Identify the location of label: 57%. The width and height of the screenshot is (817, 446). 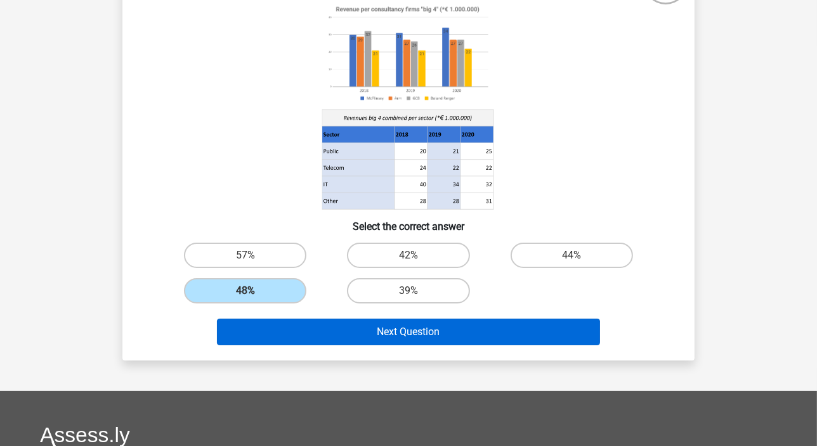
(245, 255).